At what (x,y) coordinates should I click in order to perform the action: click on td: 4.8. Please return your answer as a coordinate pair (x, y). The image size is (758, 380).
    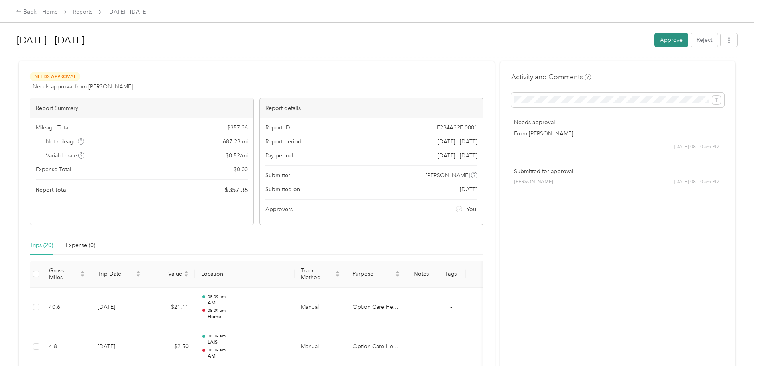
    Looking at the image, I should click on (67, 347).